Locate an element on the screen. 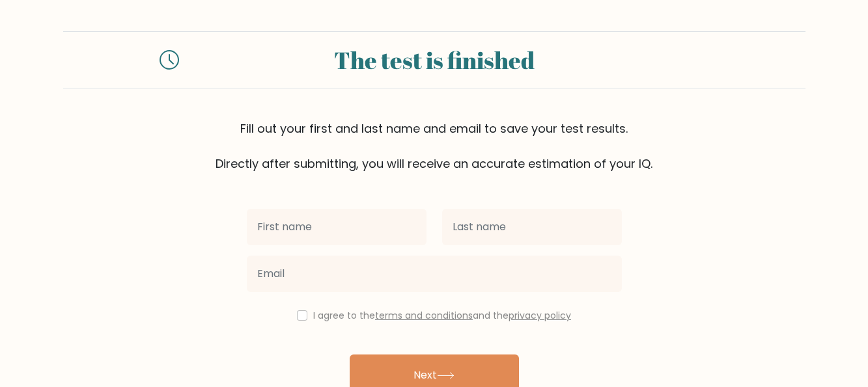 The image size is (868, 387). div: Fill out your first and last name and email to save your test results. Directly after submitting,... is located at coordinates (435, 146).